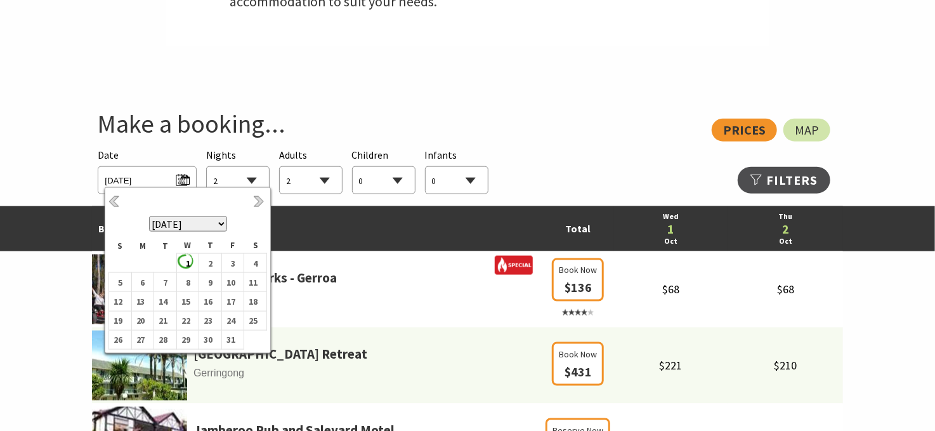  What do you see at coordinates (370, 155) in the screenshot?
I see `span: Children` at bounding box center [370, 155].